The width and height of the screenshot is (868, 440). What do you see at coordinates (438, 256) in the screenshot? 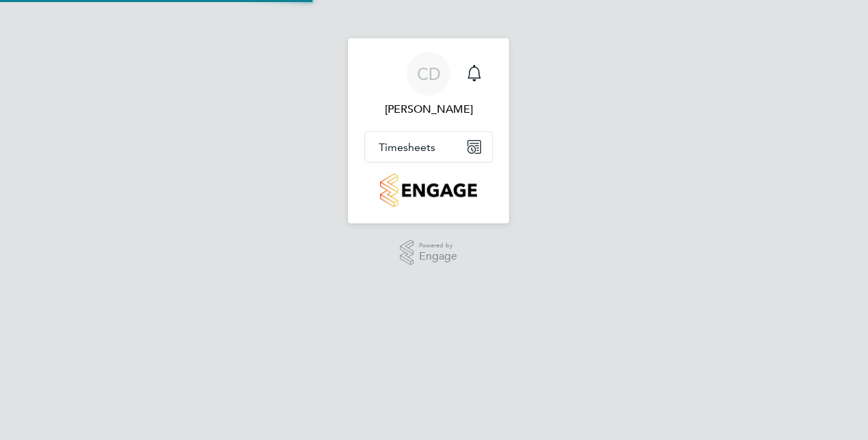
I see `span: Engage` at bounding box center [438, 256].